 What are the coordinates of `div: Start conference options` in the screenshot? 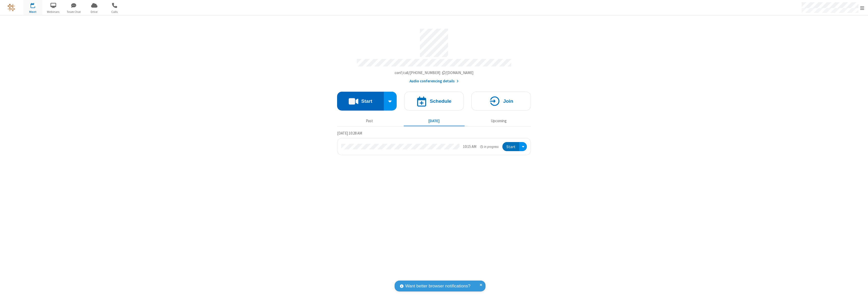 It's located at (390, 101).